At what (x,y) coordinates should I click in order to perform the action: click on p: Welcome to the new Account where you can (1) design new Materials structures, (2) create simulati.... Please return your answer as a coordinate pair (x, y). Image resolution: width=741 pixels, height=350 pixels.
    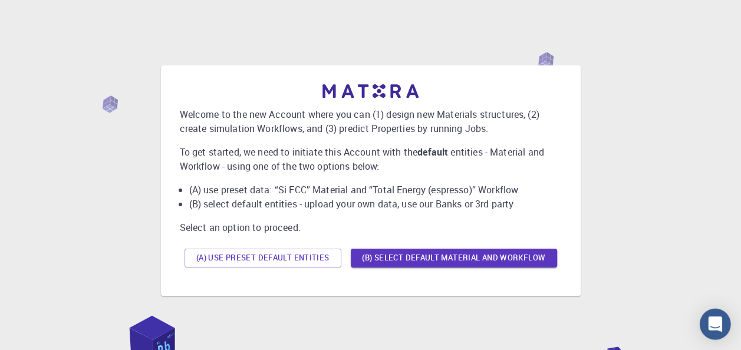
    Looking at the image, I should click on (371, 121).